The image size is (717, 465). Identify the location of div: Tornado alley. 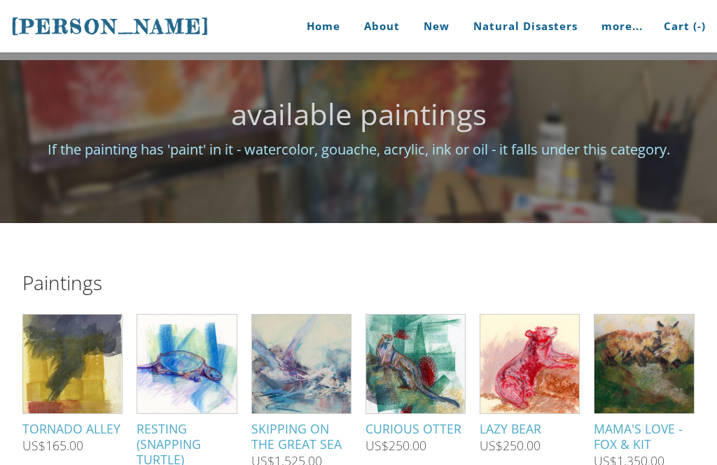
(72, 429).